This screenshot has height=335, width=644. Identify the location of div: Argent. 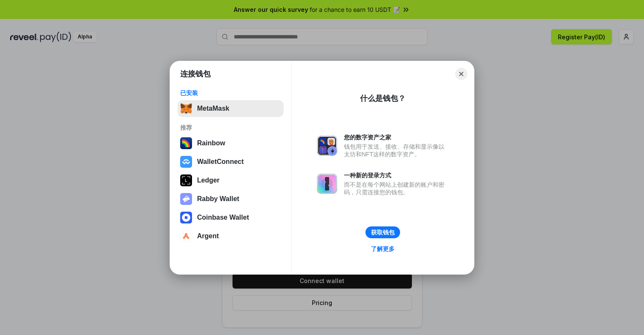
(208, 236).